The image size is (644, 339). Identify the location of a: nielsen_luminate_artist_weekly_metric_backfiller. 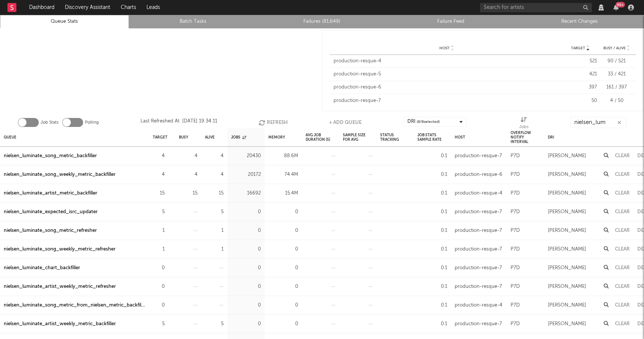
(60, 324).